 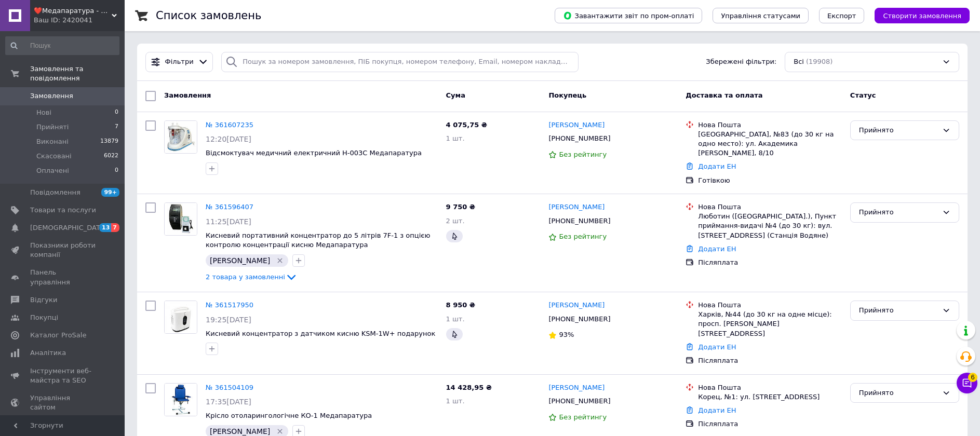 What do you see at coordinates (455, 95) in the screenshot?
I see `span: Cума` at bounding box center [455, 95].